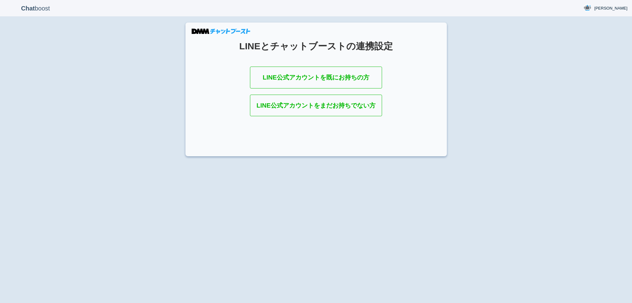 The height and width of the screenshot is (303, 632). I want to click on h1: LINEとチャットブーストの連携設定, so click(316, 46).